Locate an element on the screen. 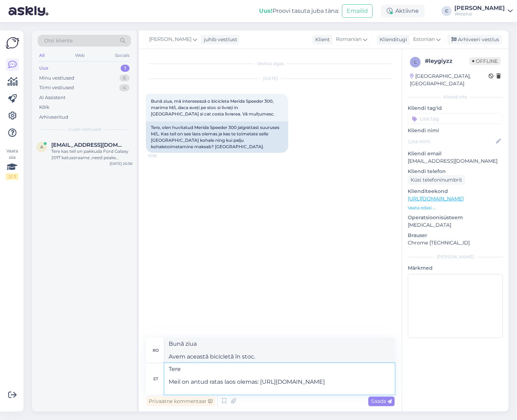 The width and height of the screenshot is (517, 420). span: Bună ziua, mă interesează o bicicleta Merida Speeder 300, marime M/L daca aveți pe stoc si livraț... is located at coordinates (213, 107).